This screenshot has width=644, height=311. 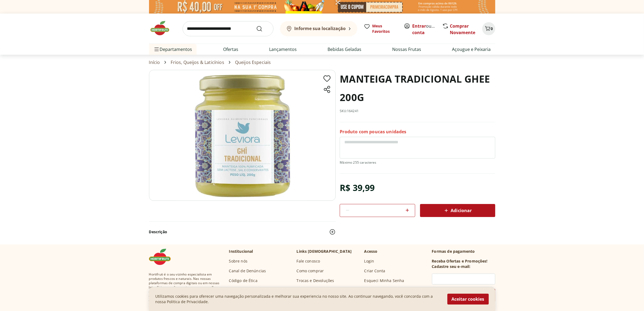 What do you see at coordinates (424, 29) in the screenshot?
I see `span: ou` at bounding box center [424, 29].